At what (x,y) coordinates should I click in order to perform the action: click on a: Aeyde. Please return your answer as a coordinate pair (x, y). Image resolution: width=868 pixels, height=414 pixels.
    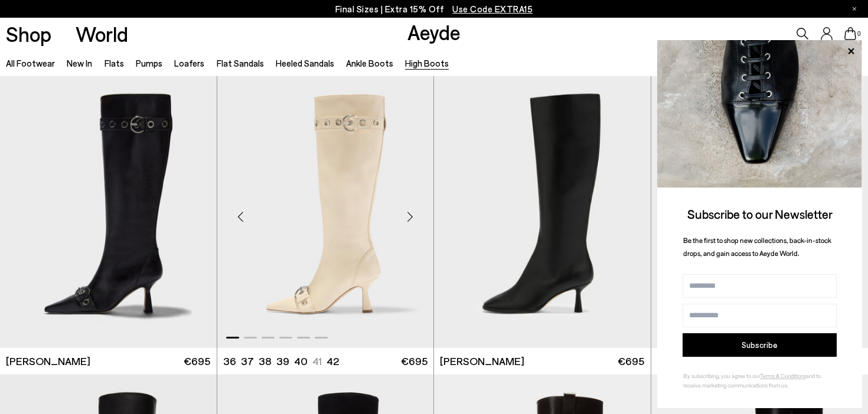
    Looking at the image, I should click on (434, 32).